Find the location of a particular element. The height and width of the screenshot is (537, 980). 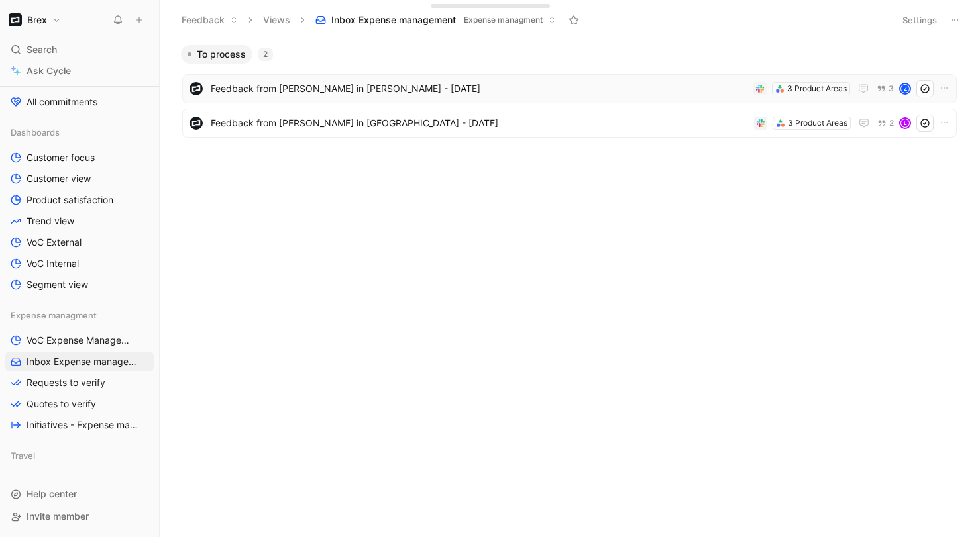

span: Requests to verify is located at coordinates (66, 383).